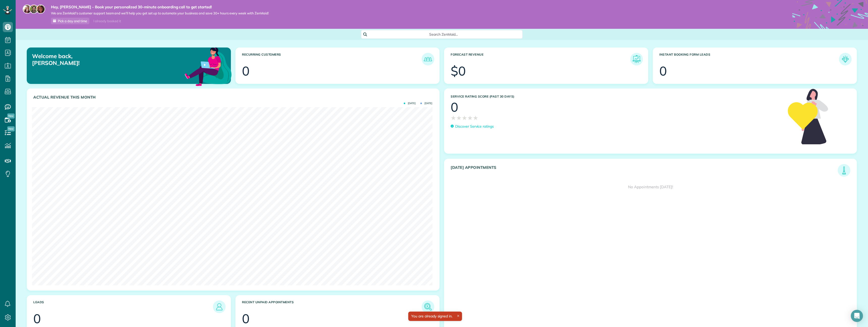 The width and height of the screenshot is (868, 327). What do you see at coordinates (72, 21) in the screenshot?
I see `span: Pick a day and time` at bounding box center [72, 21].